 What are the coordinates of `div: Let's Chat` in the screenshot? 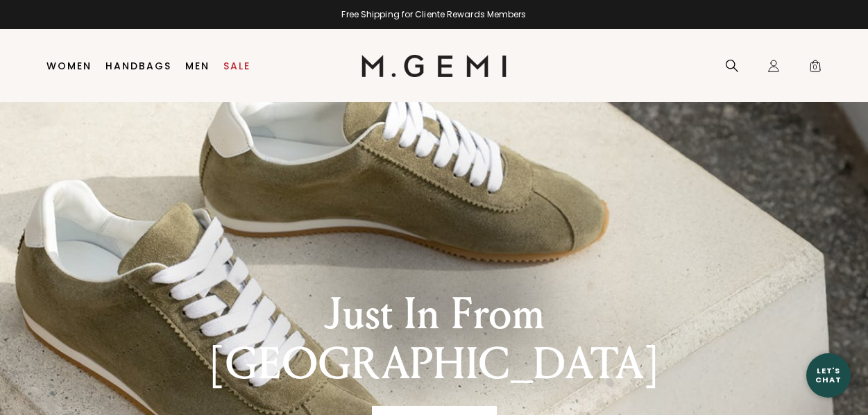 It's located at (829, 374).